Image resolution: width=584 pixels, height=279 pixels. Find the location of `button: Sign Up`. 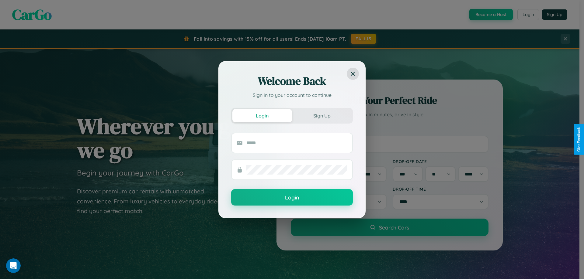

button: Sign Up is located at coordinates (322, 116).